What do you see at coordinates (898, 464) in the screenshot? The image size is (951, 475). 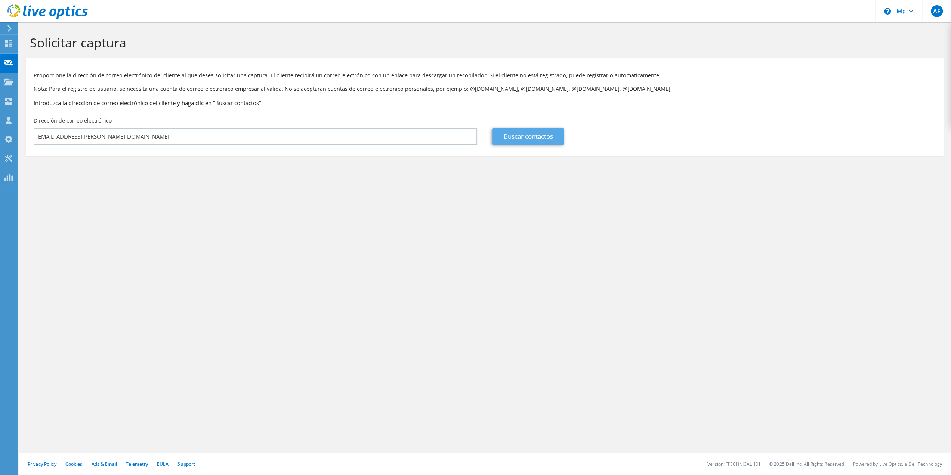 I see `li: Powered by Live Optics, a Dell Technology` at bounding box center [898, 464].